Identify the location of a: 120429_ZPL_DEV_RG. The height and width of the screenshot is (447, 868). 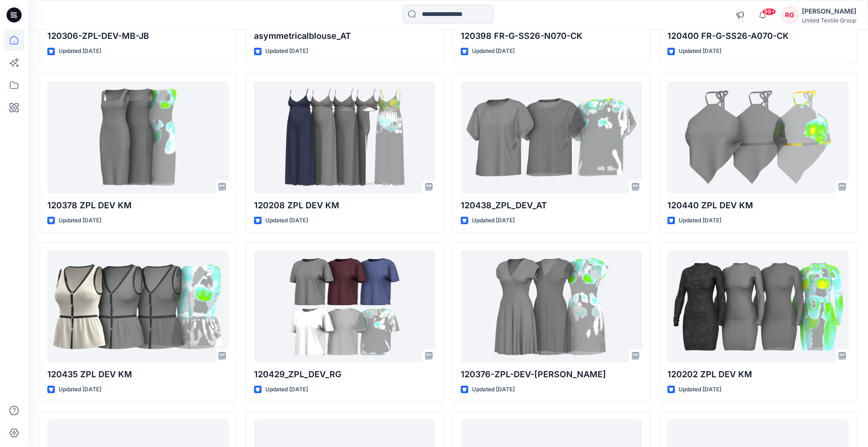
(344, 306).